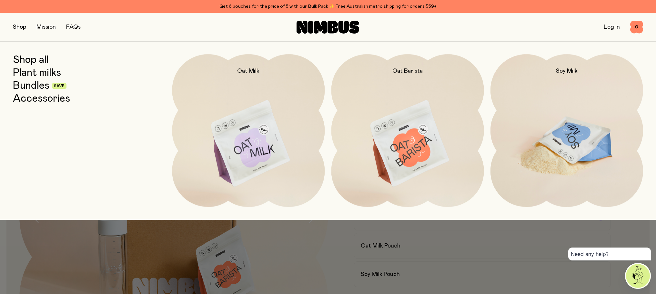 This screenshot has width=656, height=294. What do you see at coordinates (637, 27) in the screenshot?
I see `button: 0` at bounding box center [637, 27].